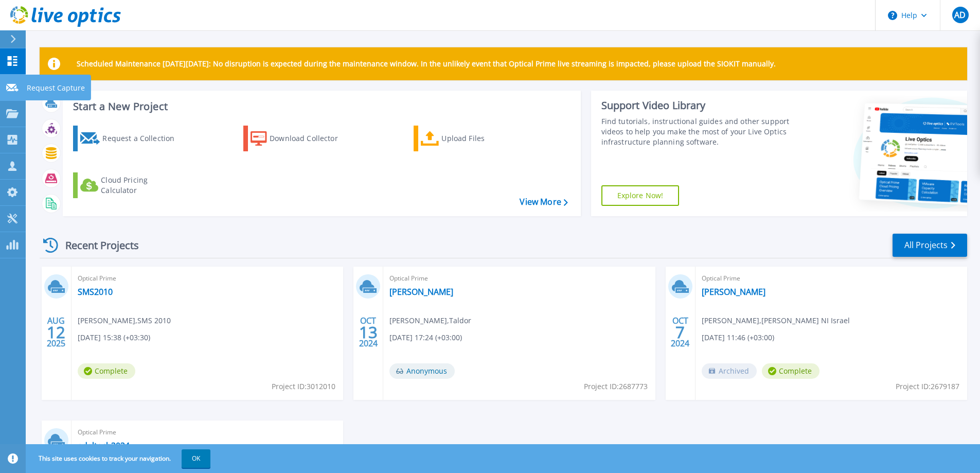 This screenshot has height=473, width=980. What do you see at coordinates (56, 88) in the screenshot?
I see `p: Request Capture` at bounding box center [56, 88].